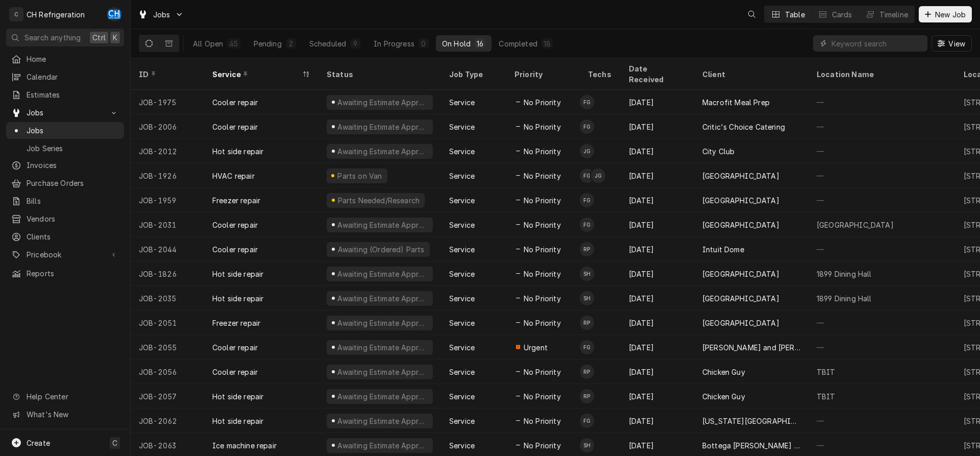  What do you see at coordinates (65, 130) in the screenshot?
I see `a: Jobs` at bounding box center [65, 130].